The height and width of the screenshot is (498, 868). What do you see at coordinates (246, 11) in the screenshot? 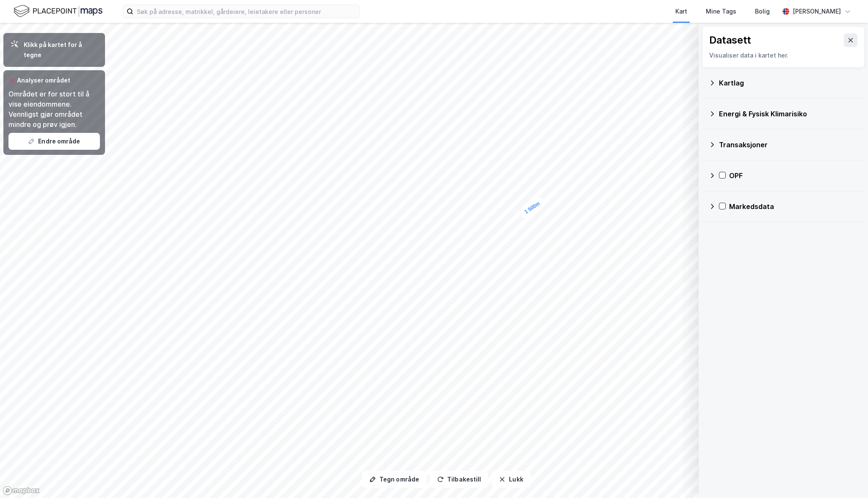
I see `input: Søk på adresse, matrikkel, gårdeiere, leietakere eller personer` at bounding box center [246, 11].